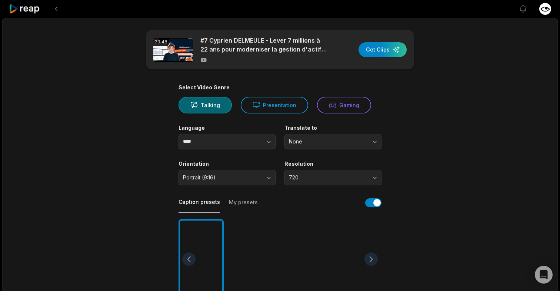 The height and width of the screenshot is (291, 560). I want to click on span: None, so click(328, 141).